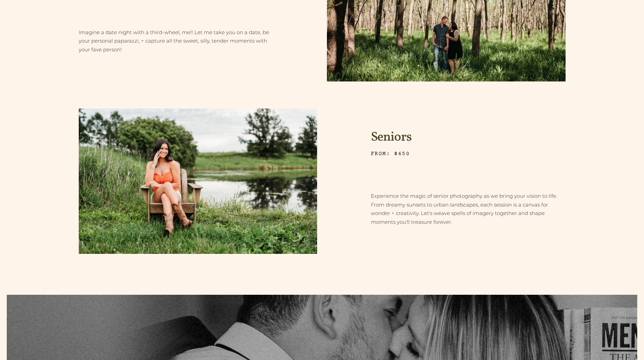 The height and width of the screenshot is (360, 644). Describe the element at coordinates (391, 138) in the screenshot. I see `h2: Seniors` at that location.